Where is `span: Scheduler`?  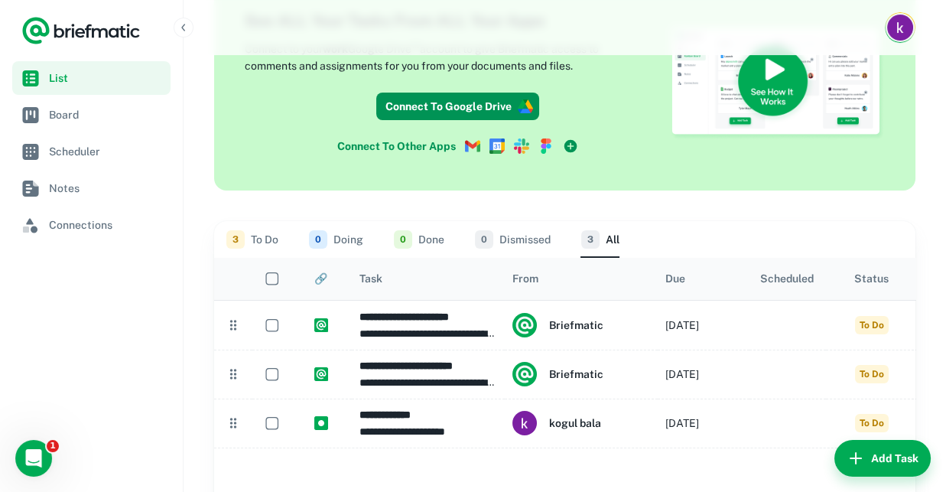
span: Scheduler is located at coordinates (106, 151).